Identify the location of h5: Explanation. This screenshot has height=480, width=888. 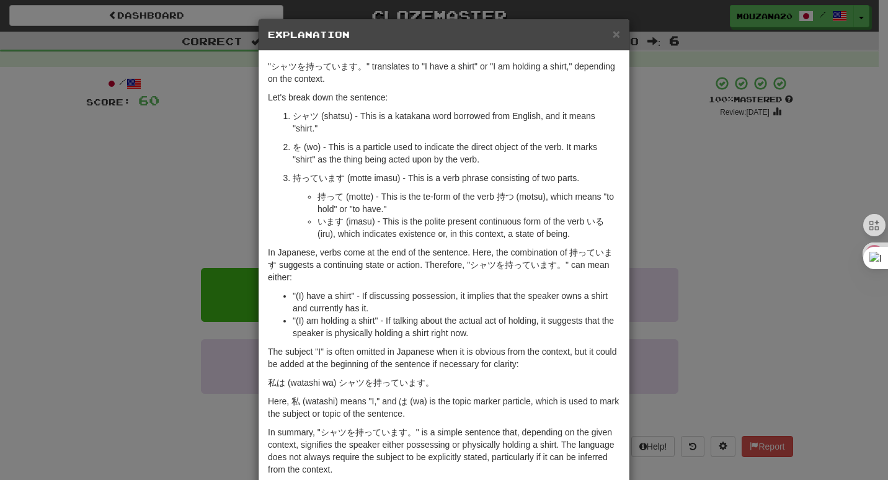
(444, 35).